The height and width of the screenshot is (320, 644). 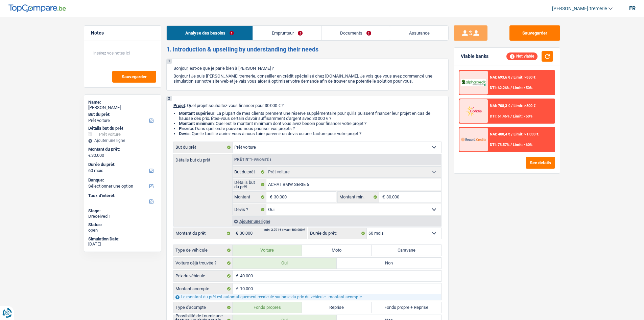 What do you see at coordinates (337, 307) in the screenshot?
I see `label: Reprise` at bounding box center [337, 307].